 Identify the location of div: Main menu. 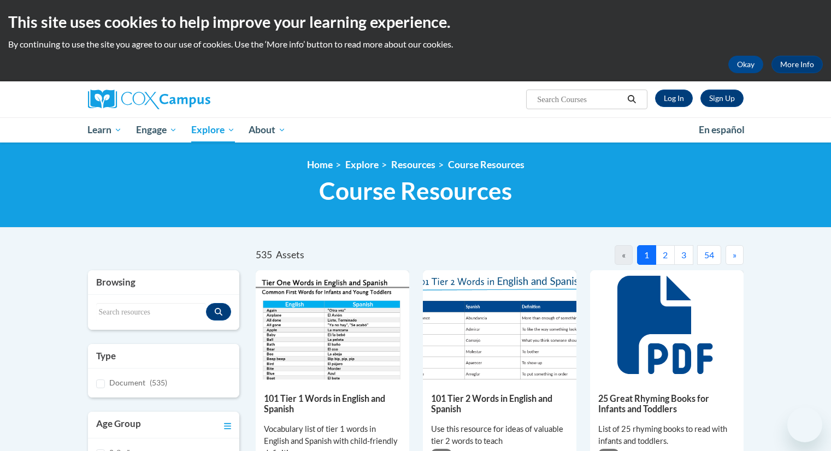
(416, 130).